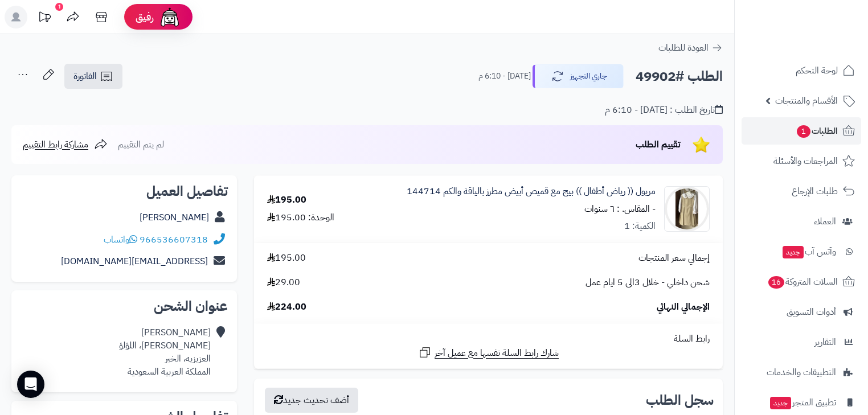 The width and height of the screenshot is (868, 415). I want to click on span: وآتس آب, so click(809, 252).